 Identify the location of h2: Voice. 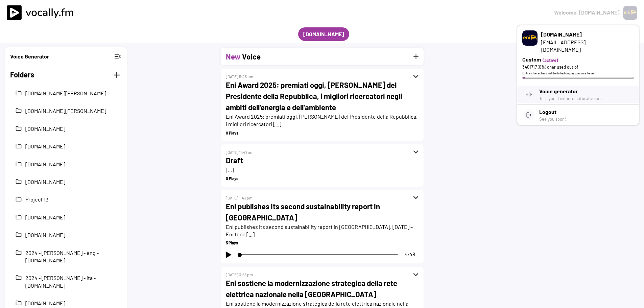
(251, 56).